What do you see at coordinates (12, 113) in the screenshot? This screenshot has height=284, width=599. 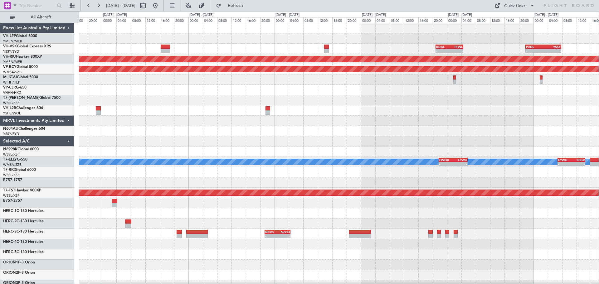 I see `a: YSHL/WOL` at bounding box center [12, 113].